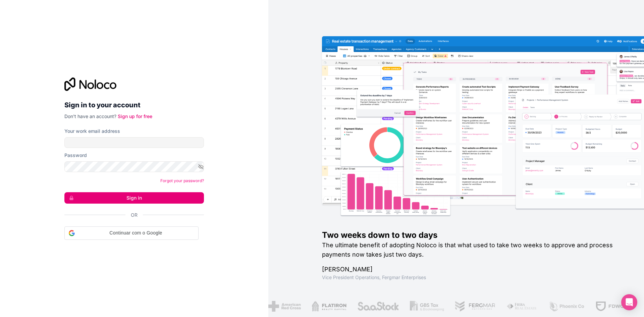  I want to click on img: /assets/fergmar-CudnrXN5.png, so click(468, 306).